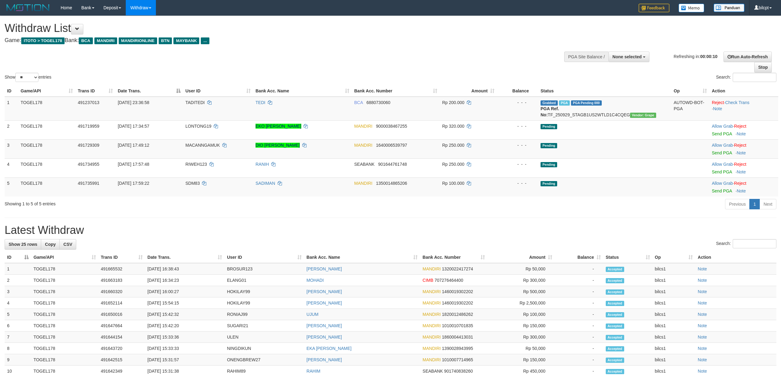 This screenshot has width=781, height=376. Describe the element at coordinates (391, 183) in the screenshot. I see `span: Copy 1350014865206 to clipboard` at that location.